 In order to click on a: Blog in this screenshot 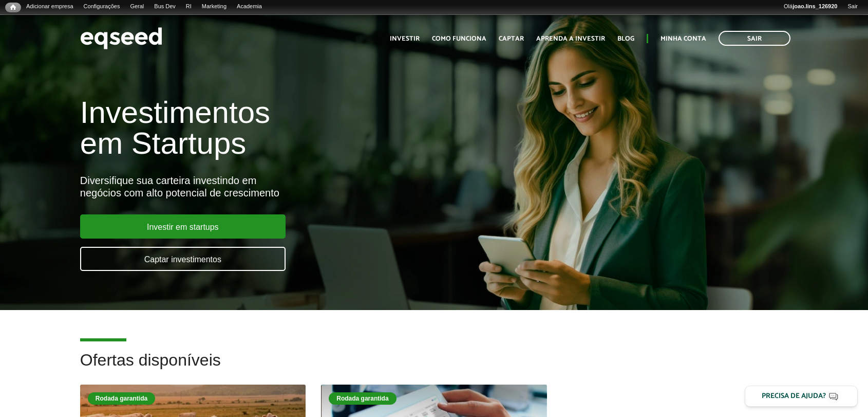, I will do `click(625, 38)`.